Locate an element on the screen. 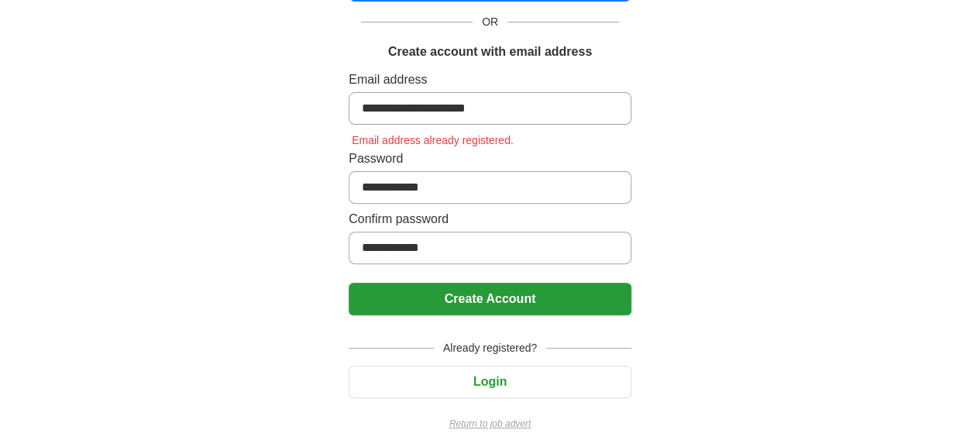 The height and width of the screenshot is (433, 980). a: Login is located at coordinates (490, 382).